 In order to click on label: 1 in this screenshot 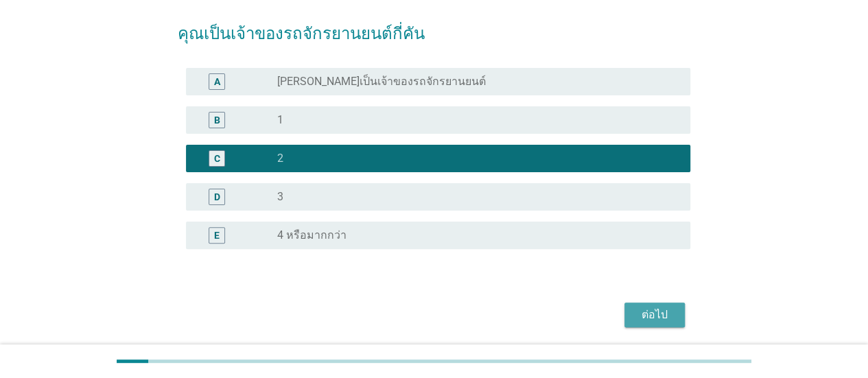, I will do `click(280, 120)`.